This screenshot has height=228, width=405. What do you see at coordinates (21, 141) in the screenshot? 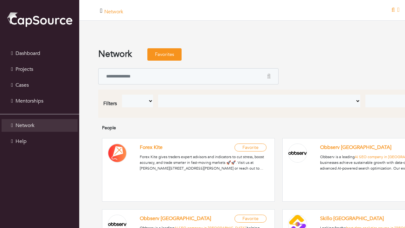
I see `span: Help` at bounding box center [21, 141].